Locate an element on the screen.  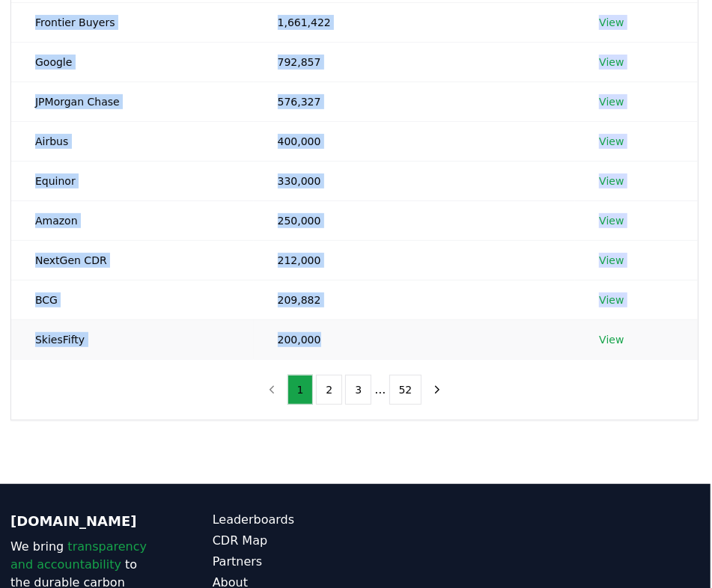
td: Airbus is located at coordinates (132, 140).